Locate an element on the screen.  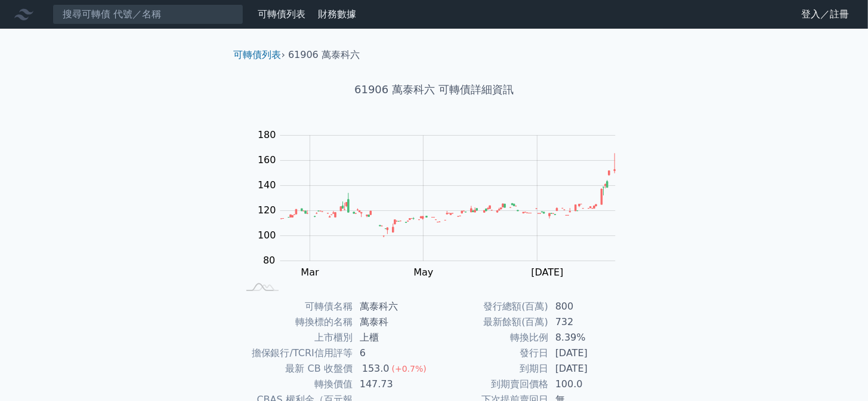
tspan: 140 is located at coordinates (267, 185).